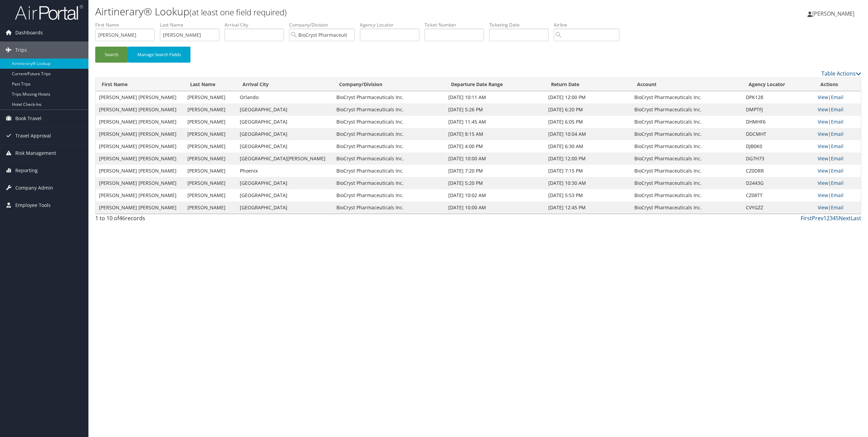 The height and width of the screenshot is (437, 868). I want to click on h1: Airtinerary® Lookup, so click(350, 11).